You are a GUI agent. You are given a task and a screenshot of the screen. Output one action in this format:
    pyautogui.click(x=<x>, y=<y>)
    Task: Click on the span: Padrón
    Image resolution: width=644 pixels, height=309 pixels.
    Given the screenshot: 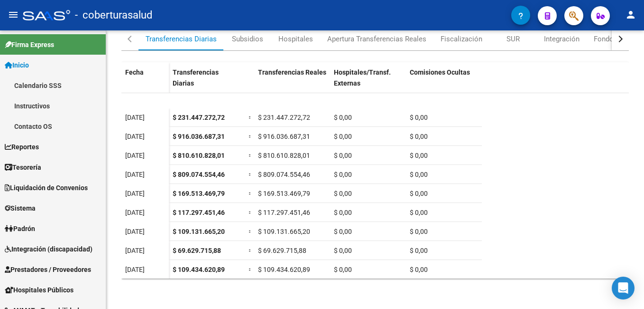 What is the action you would take?
    pyautogui.click(x=20, y=228)
    